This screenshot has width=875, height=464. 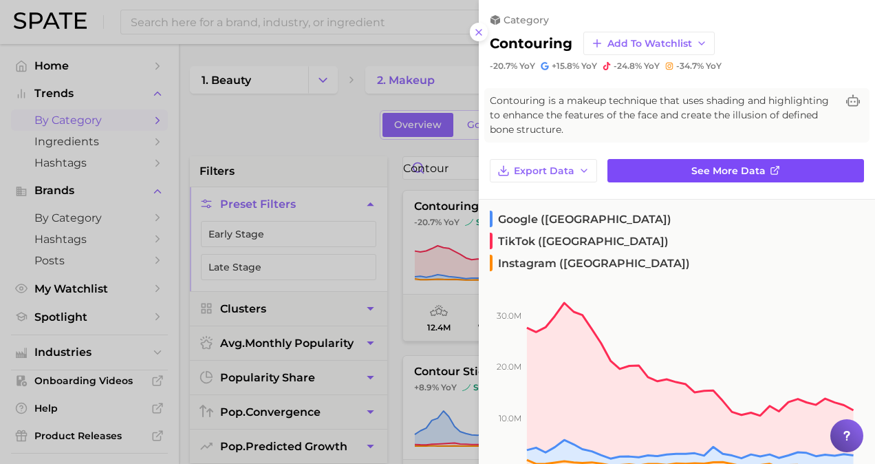 I want to click on span: Add to Watchlist, so click(x=650, y=43).